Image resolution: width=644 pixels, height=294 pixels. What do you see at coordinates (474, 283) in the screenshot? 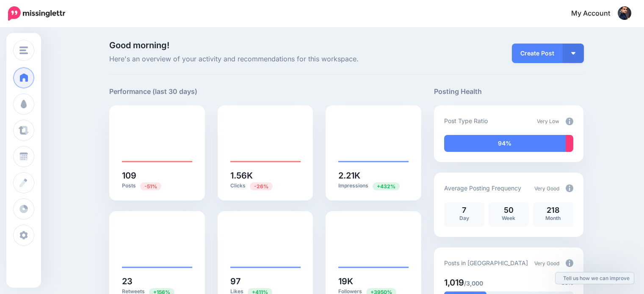
I see `span: /3,000` at bounding box center [474, 283].